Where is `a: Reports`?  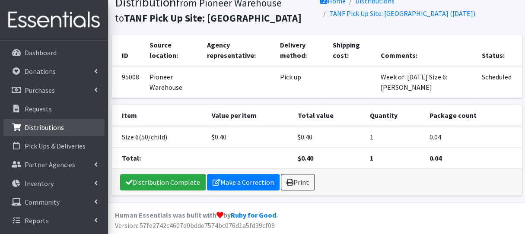 a: Reports is located at coordinates (54, 221).